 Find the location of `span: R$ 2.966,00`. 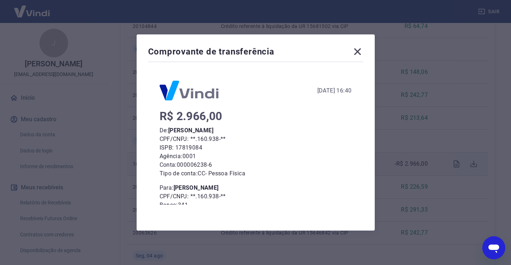

span: R$ 2.966,00 is located at coordinates (191, 116).